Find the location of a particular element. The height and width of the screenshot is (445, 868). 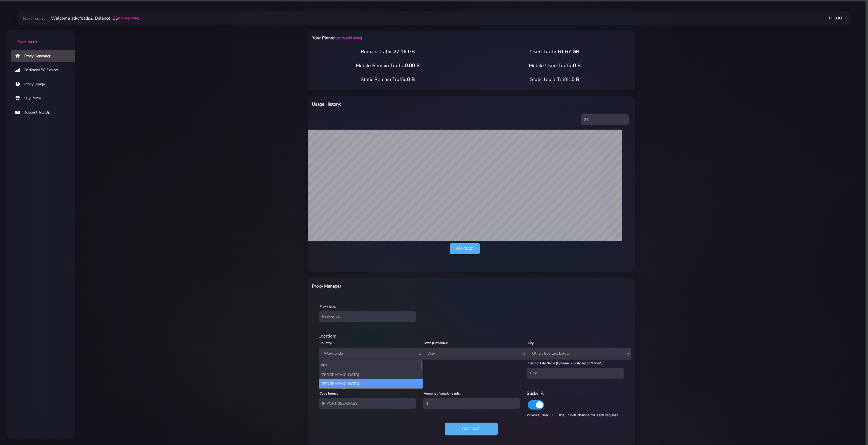

span: Worldwide is located at coordinates (371, 354).